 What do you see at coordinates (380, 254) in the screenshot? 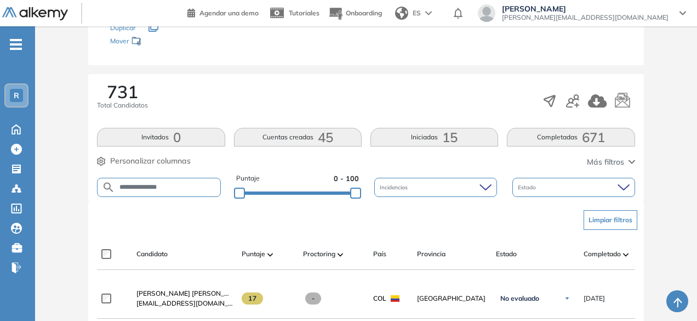
I see `span: País` at bounding box center [380, 254].